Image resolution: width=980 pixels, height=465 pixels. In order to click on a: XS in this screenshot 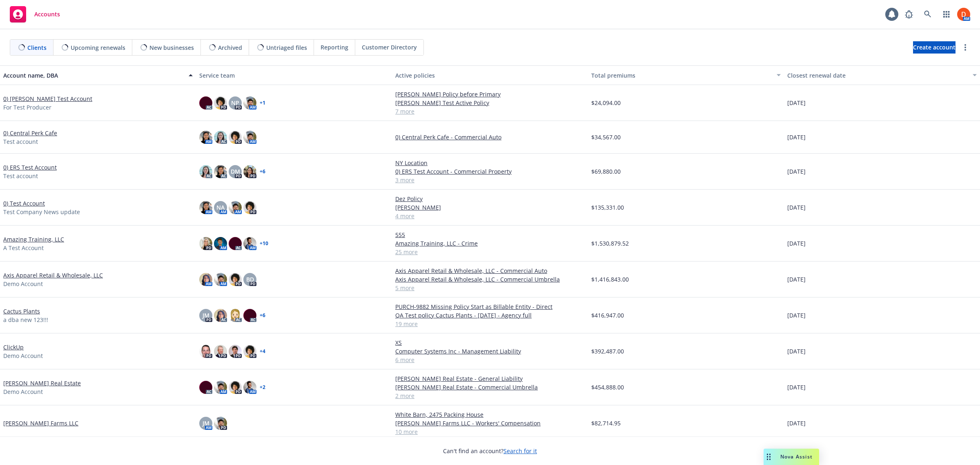, I will do `click(490, 342)`.